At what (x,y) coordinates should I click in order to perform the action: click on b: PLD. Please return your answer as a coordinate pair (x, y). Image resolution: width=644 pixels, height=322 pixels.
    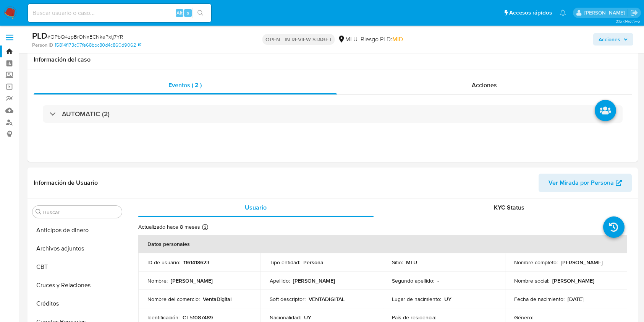
    Looking at the image, I should click on (40, 36).